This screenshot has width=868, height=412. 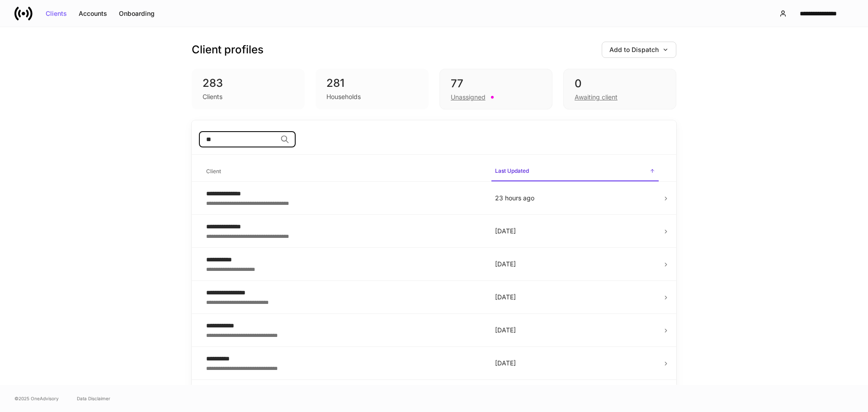 I want to click on p: 23 hours ago, so click(x=575, y=198).